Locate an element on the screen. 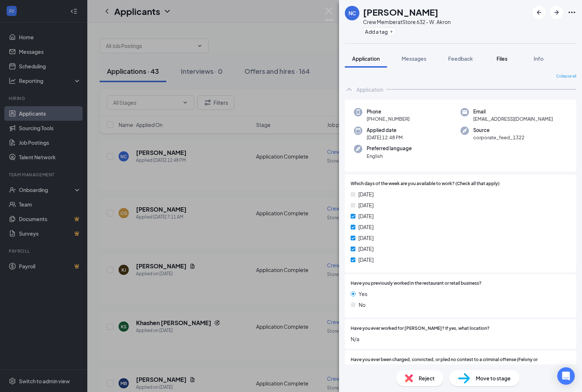 The image size is (582, 392). span: Collapse all is located at coordinates (566, 76).